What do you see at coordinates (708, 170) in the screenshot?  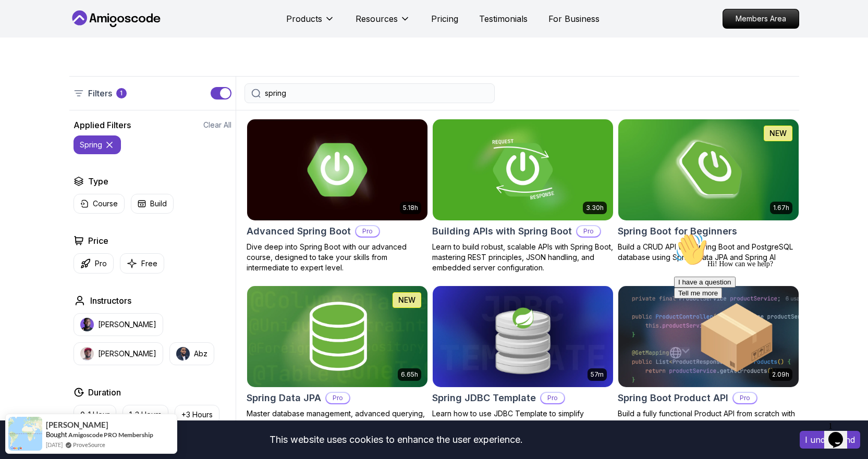 I see `img: Spring Boot for Beginners card` at bounding box center [708, 170].